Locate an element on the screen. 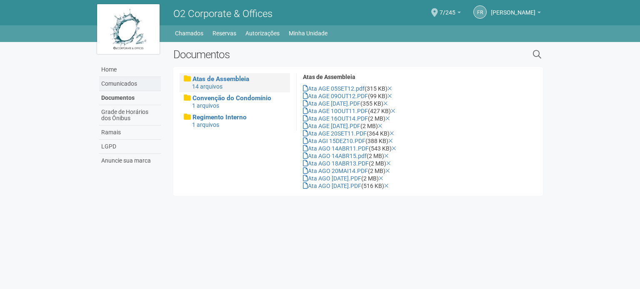  div: 14 arquivos is located at coordinates (239, 87).